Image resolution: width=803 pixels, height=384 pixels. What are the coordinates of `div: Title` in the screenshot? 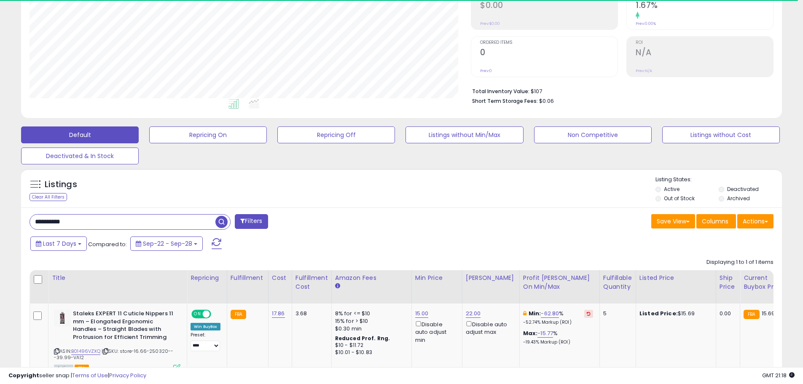 It's located at (118, 278).